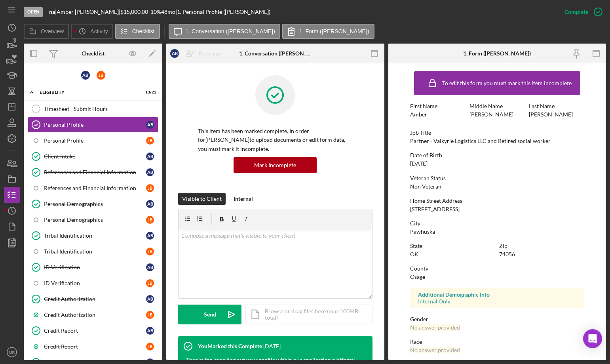 Image resolution: width=610 pixels, height=364 pixels. I want to click on label: Overview, so click(53, 31).